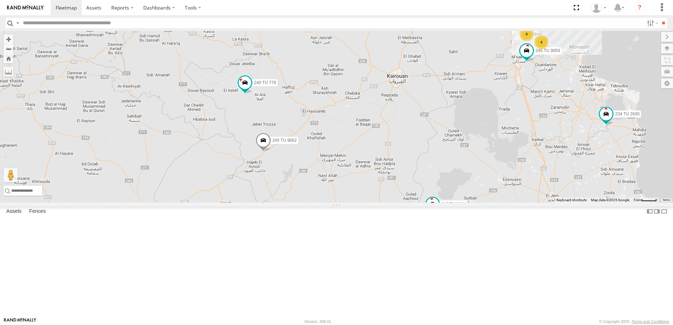 The width and height of the screenshot is (673, 325). What do you see at coordinates (37, 211) in the screenshot?
I see `label: Fences` at bounding box center [37, 211].